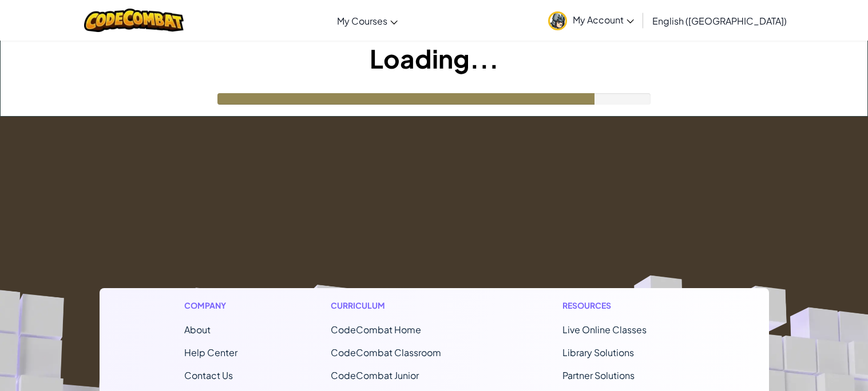  I want to click on img: CodeCombat logo, so click(134, 20).